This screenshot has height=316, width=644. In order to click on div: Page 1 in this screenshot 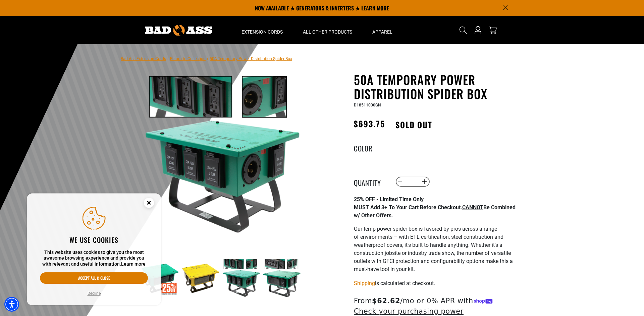, I will do `click(436, 235)`.